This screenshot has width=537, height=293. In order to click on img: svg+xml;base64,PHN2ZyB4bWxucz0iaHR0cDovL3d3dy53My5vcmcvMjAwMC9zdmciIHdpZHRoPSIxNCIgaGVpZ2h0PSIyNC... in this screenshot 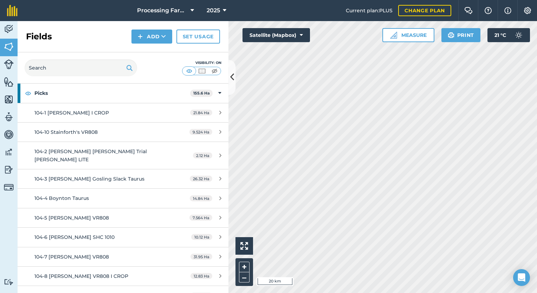, I will do `click(140, 37)`.